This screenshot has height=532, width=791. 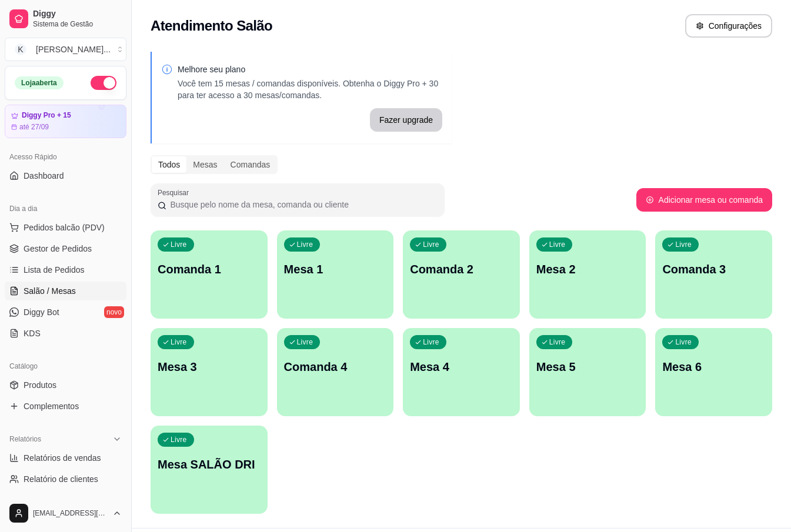 What do you see at coordinates (405, 120) in the screenshot?
I see `button: Fazer upgrade` at bounding box center [405, 120].